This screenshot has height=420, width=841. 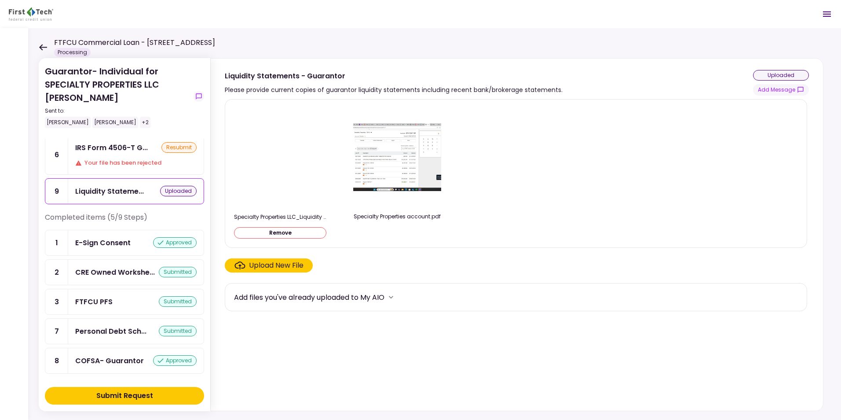 I want to click on button: Remove, so click(x=280, y=233).